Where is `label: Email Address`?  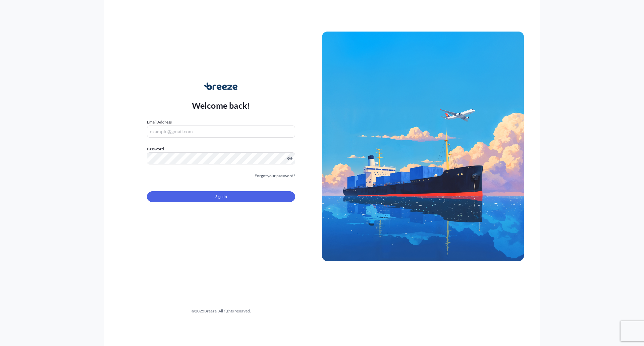
label: Email Address is located at coordinates (159, 122).